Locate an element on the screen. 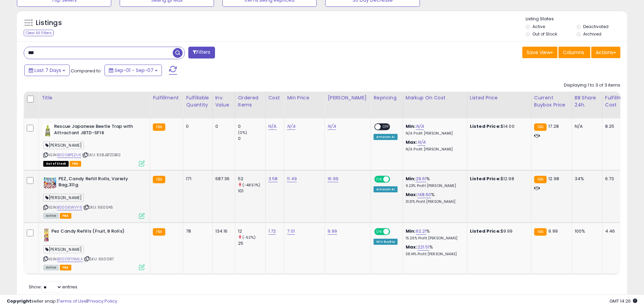  div: 4.46 is located at coordinates (617, 231).